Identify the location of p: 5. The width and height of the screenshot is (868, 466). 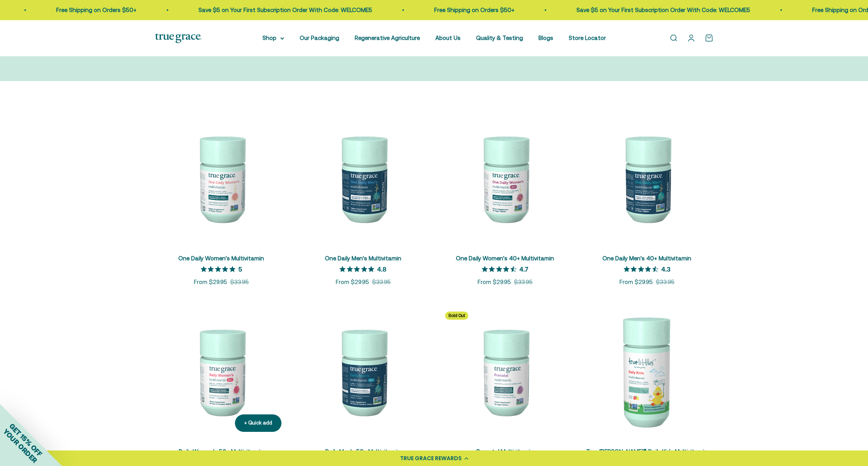
(240, 269).